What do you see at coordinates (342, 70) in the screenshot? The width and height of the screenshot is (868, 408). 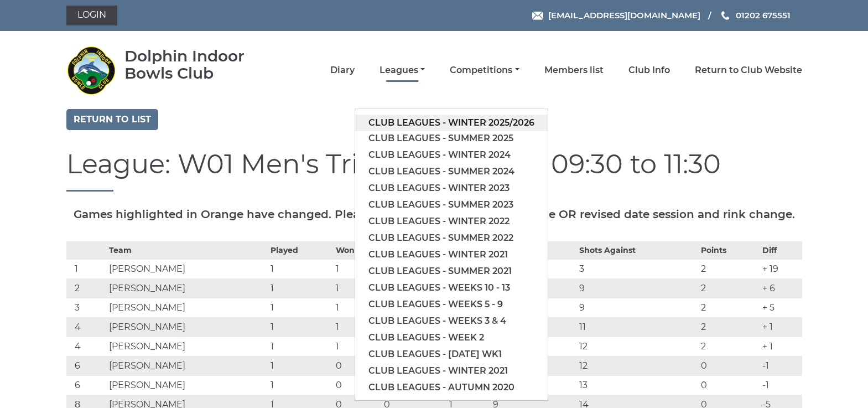 I see `a: Diary` at bounding box center [342, 70].